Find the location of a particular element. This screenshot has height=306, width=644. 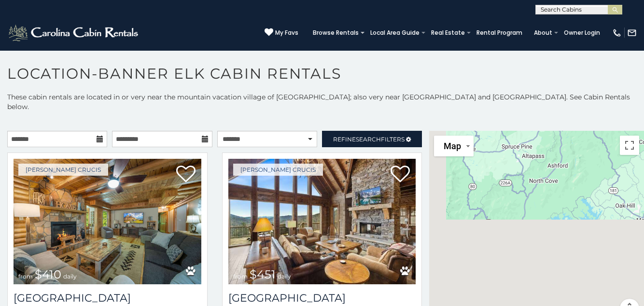

span: Search is located at coordinates (368, 139).